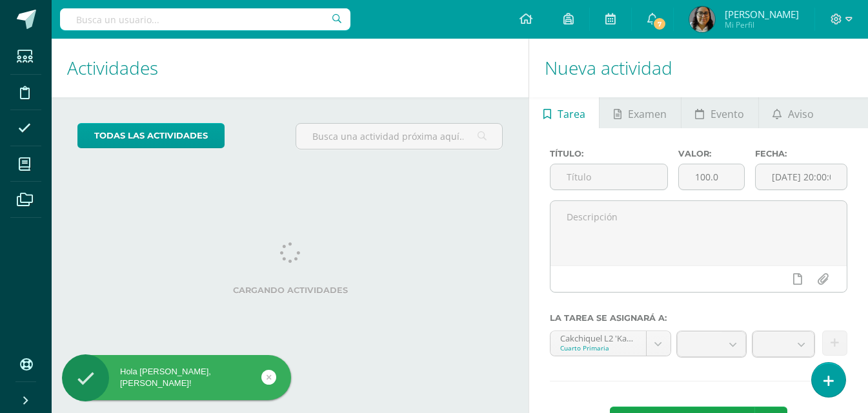  I want to click on span: Evento, so click(727, 114).